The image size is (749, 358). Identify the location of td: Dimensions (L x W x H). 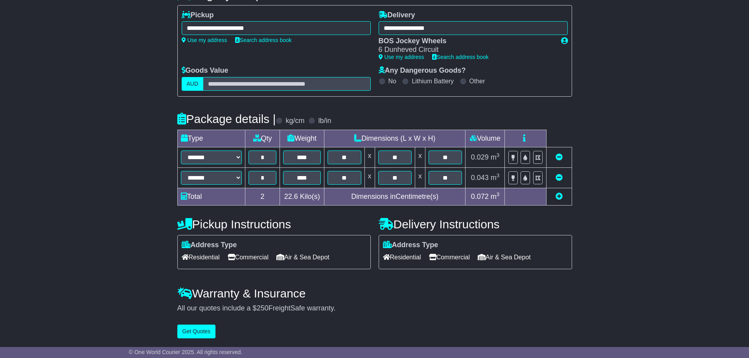
(395, 138).